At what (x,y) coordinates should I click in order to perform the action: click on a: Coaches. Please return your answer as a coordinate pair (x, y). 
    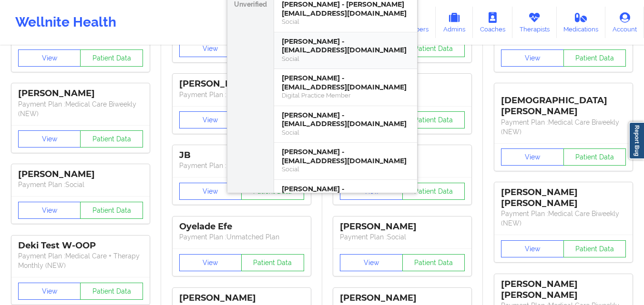
    Looking at the image, I should click on (492, 22).